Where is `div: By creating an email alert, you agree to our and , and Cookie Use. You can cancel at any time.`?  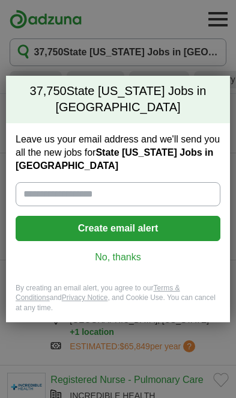
div: By creating an email alert, you agree to our and , and Cookie Use. You can cancel at any time. is located at coordinates (118, 303).